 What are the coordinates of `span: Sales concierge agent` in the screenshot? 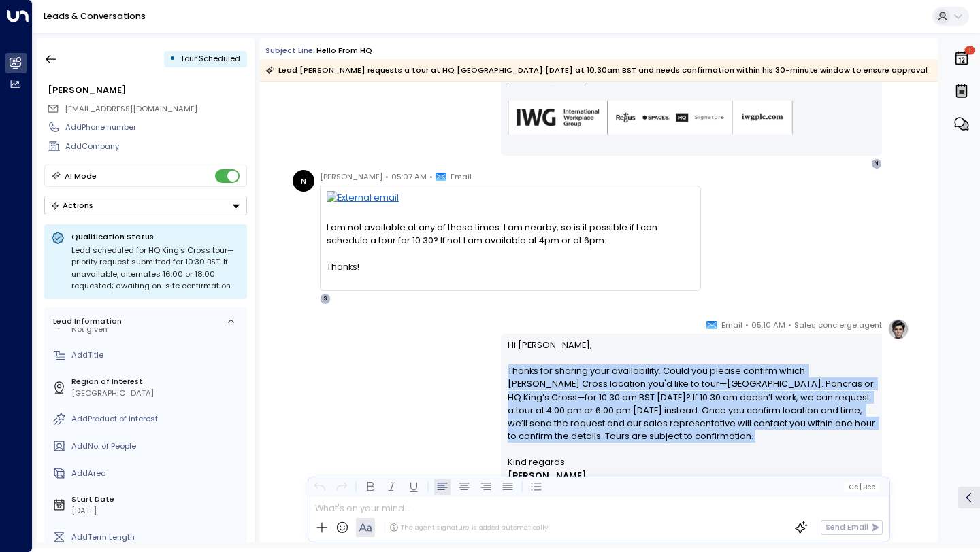 It's located at (838, 325).